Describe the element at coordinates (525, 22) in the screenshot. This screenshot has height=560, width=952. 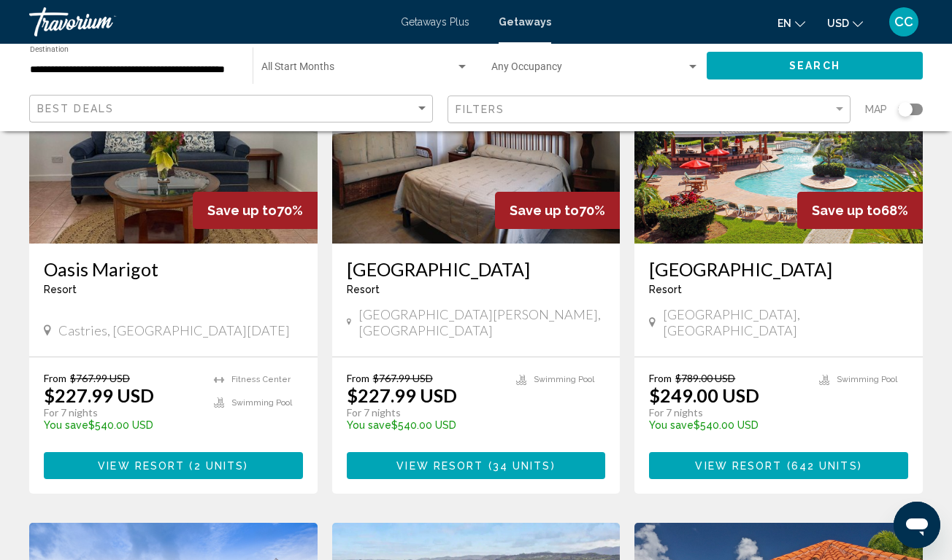
I see `a: Getaways` at that location.